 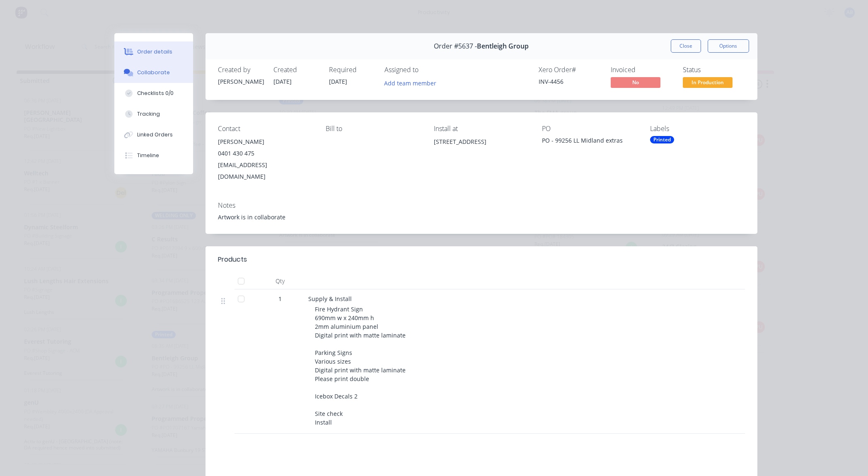 I want to click on div: Invoiced, so click(x=642, y=70).